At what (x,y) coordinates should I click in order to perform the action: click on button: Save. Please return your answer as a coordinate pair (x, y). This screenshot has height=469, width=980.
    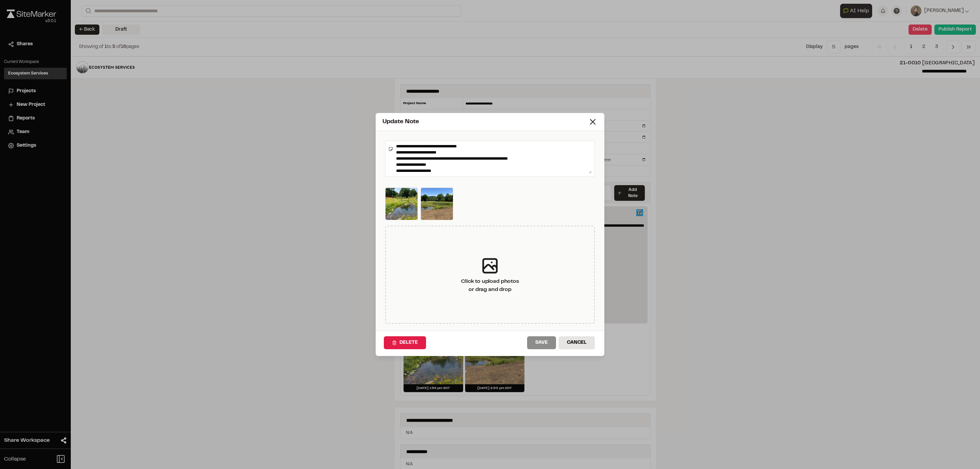
    Looking at the image, I should click on (541, 343).